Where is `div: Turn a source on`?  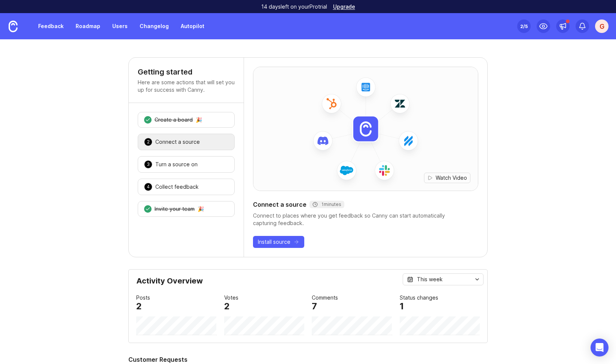
div: Turn a source on is located at coordinates (177, 164).